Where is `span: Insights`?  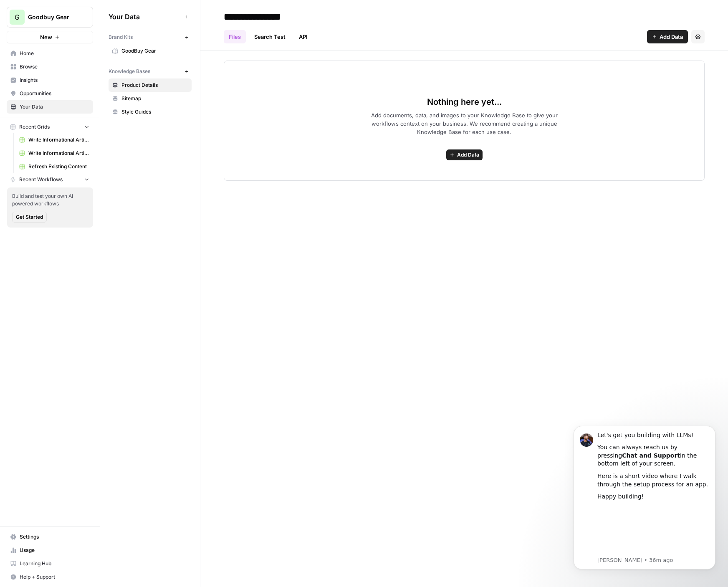
span: Insights is located at coordinates (54, 80).